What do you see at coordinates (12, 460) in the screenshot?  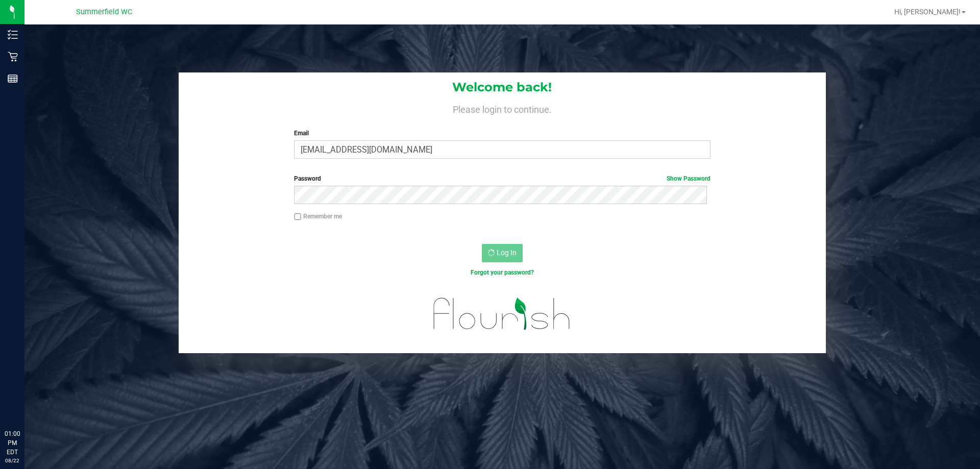 I see `p: 08/22` at bounding box center [12, 460].